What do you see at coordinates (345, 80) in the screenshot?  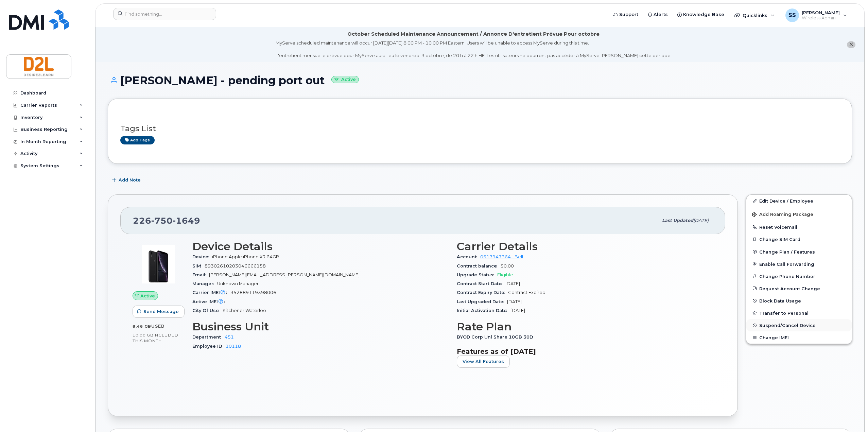 I see `small: Active` at bounding box center [345, 80].